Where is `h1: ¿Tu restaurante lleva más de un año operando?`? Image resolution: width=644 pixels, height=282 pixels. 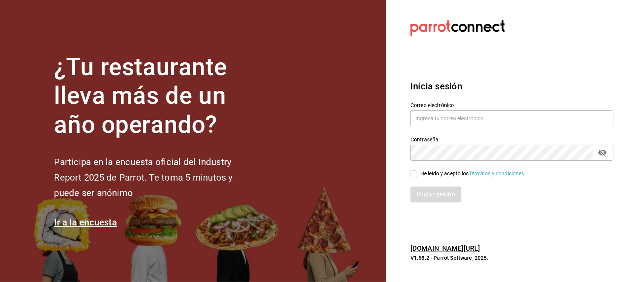
h1: ¿Tu restaurante lleva más de un año operando? is located at coordinates (156, 96).